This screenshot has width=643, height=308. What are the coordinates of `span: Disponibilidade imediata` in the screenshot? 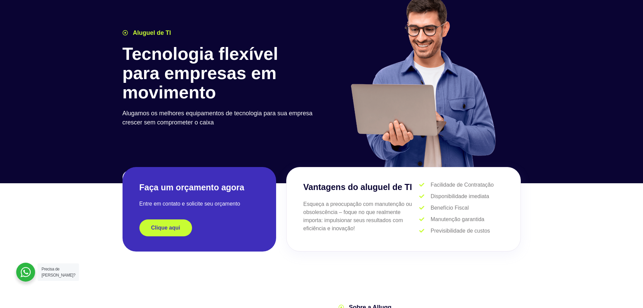 It's located at (459, 196).